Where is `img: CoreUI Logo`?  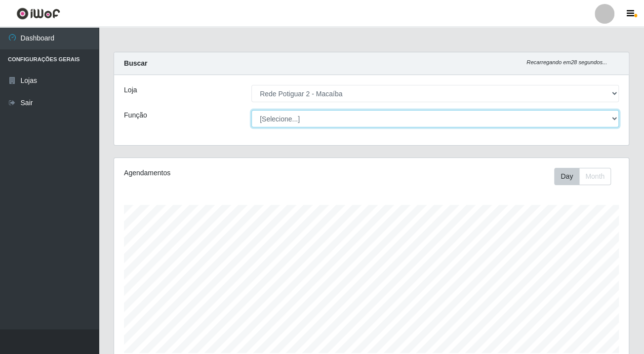
img: CoreUI Logo is located at coordinates (38, 14).